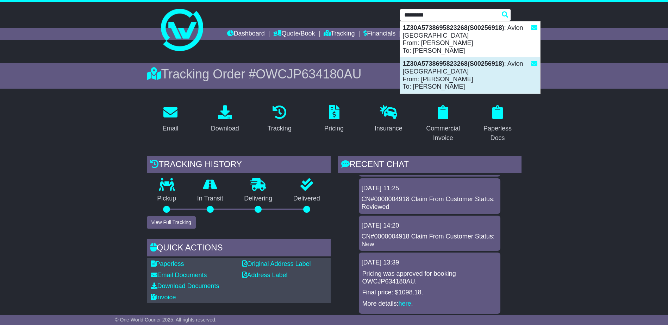 The height and width of the screenshot is (325, 668). I want to click on div: Email, so click(170, 128).